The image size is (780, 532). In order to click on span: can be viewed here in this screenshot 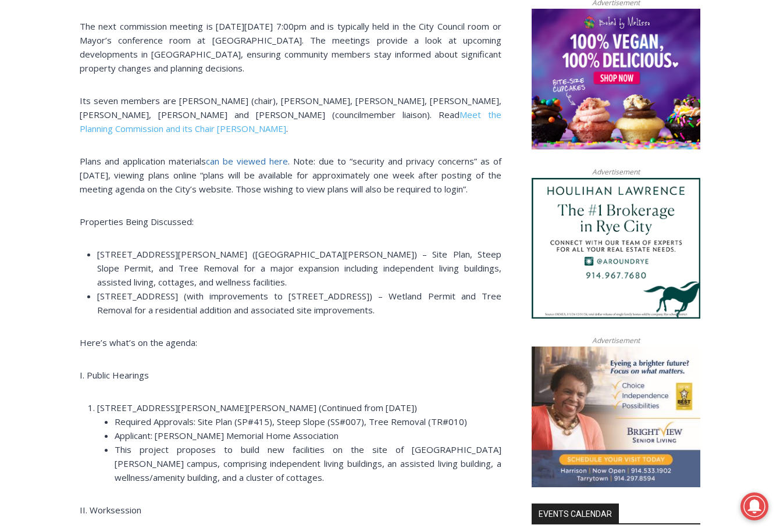, I will do `click(246, 161)`.